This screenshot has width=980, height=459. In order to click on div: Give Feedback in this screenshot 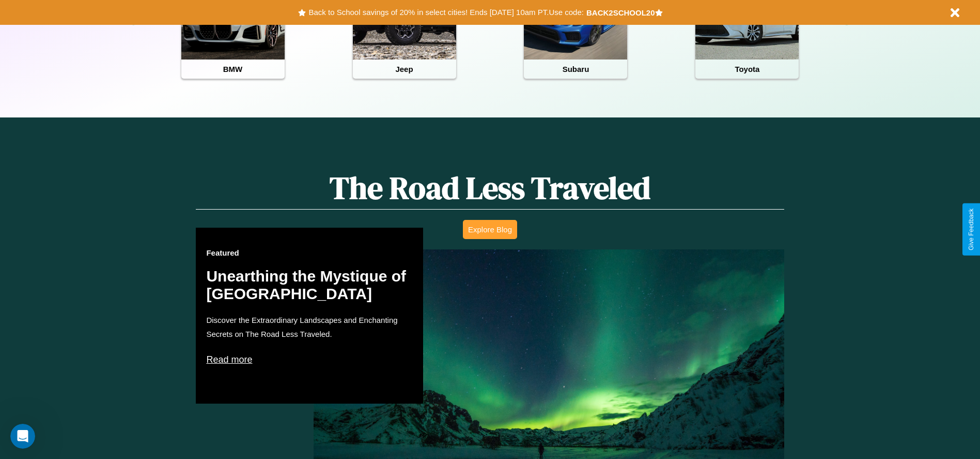, I will do `click(971, 229)`.